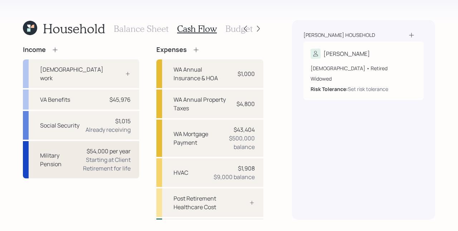 Image resolution: width=458 pixels, height=231 pixels. What do you see at coordinates (74, 28) in the screenshot?
I see `h1: Household` at bounding box center [74, 28].